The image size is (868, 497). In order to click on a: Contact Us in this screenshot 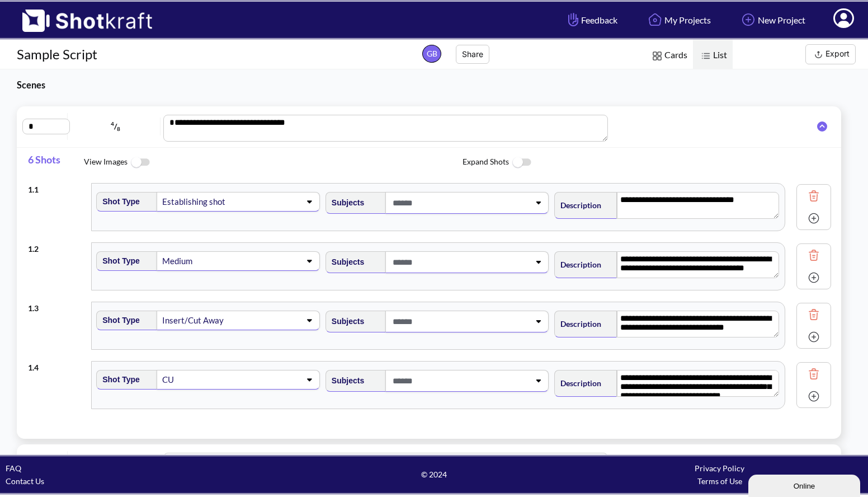, I will do `click(24, 481)`.